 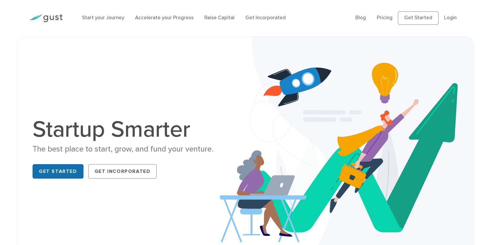 I want to click on img: Gust Logo, so click(x=46, y=18).